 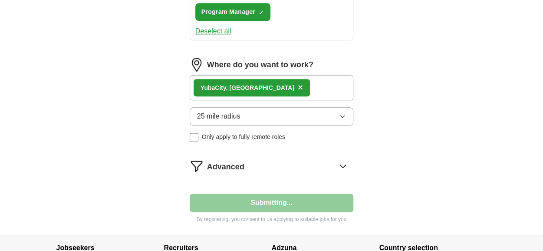 What do you see at coordinates (243, 137) in the screenshot?
I see `span: Only apply to fully remote roles` at bounding box center [243, 137].